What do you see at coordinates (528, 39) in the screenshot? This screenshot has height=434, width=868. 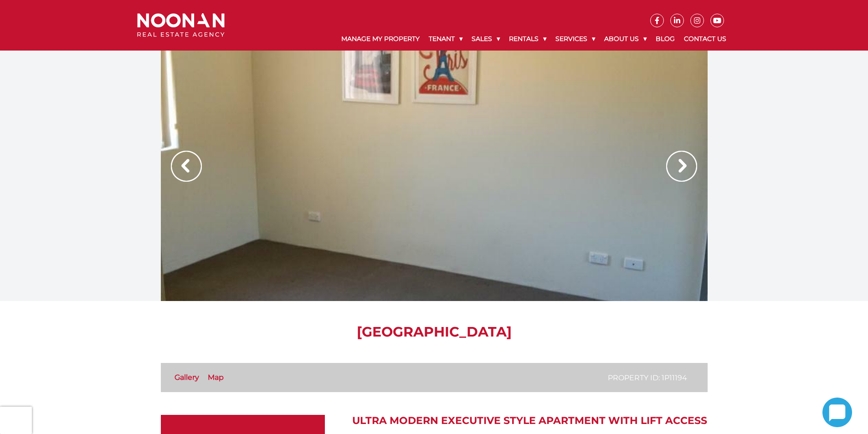 I see `a: Rentals` at bounding box center [528, 39].